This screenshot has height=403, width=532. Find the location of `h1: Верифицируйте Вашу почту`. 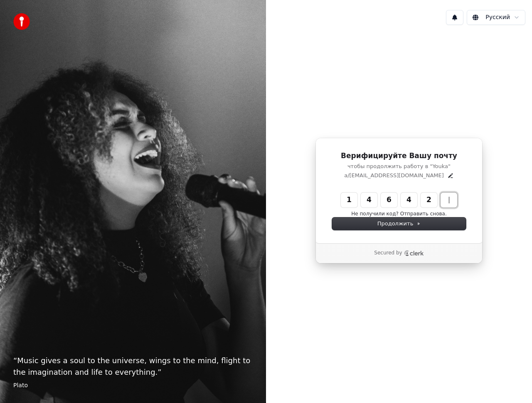

h1: Верифицируйте Вашу почту is located at coordinates (399, 156).